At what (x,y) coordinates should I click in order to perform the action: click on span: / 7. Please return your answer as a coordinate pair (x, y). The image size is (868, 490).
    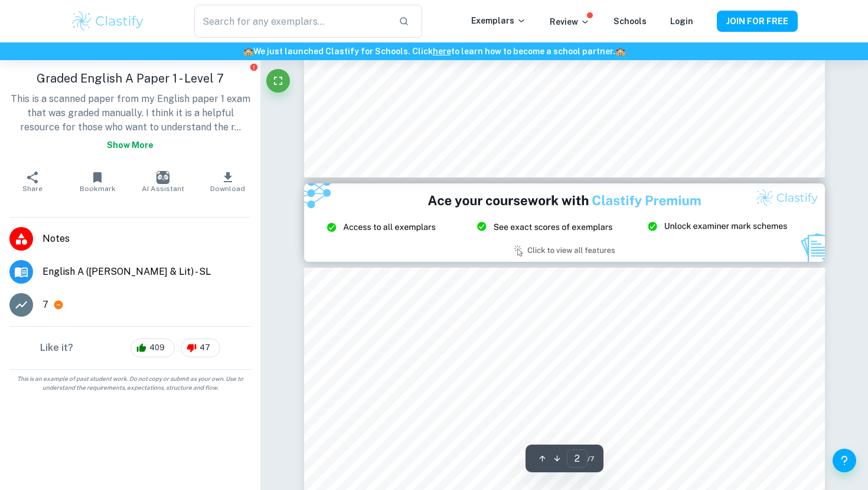
    Looking at the image, I should click on (590, 458).